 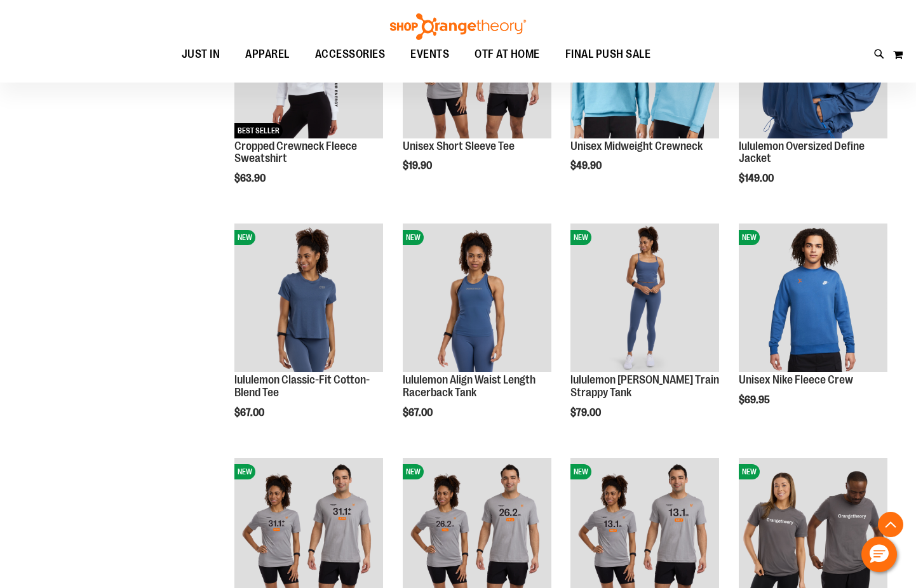 I want to click on img: Shop Orangetheory, so click(x=458, y=26).